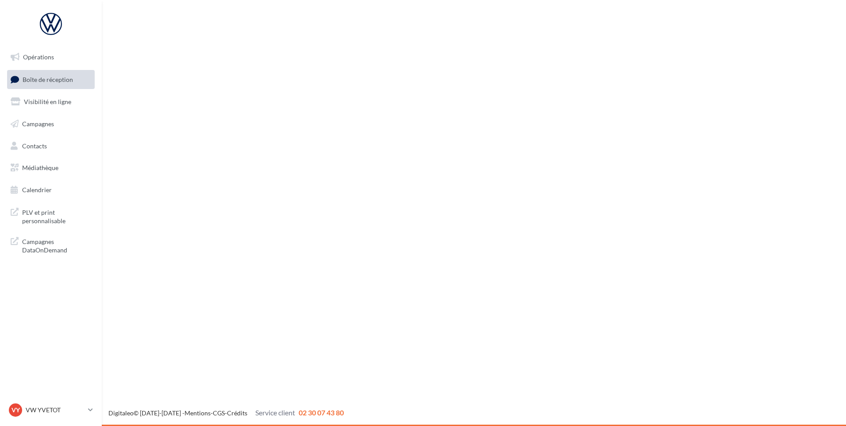 This screenshot has height=426, width=846. Describe the element at coordinates (37, 189) in the screenshot. I see `span: Calendrier` at that location.